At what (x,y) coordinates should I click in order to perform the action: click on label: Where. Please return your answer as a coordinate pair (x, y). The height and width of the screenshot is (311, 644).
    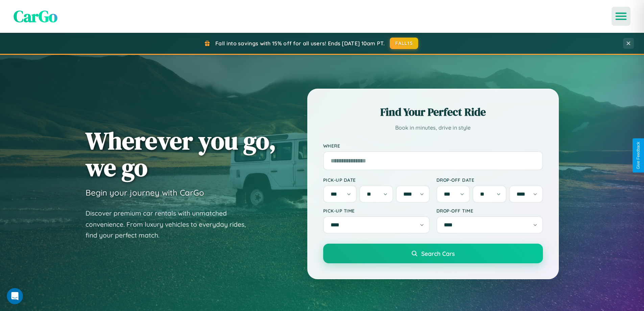
    Looking at the image, I should click on (433, 145).